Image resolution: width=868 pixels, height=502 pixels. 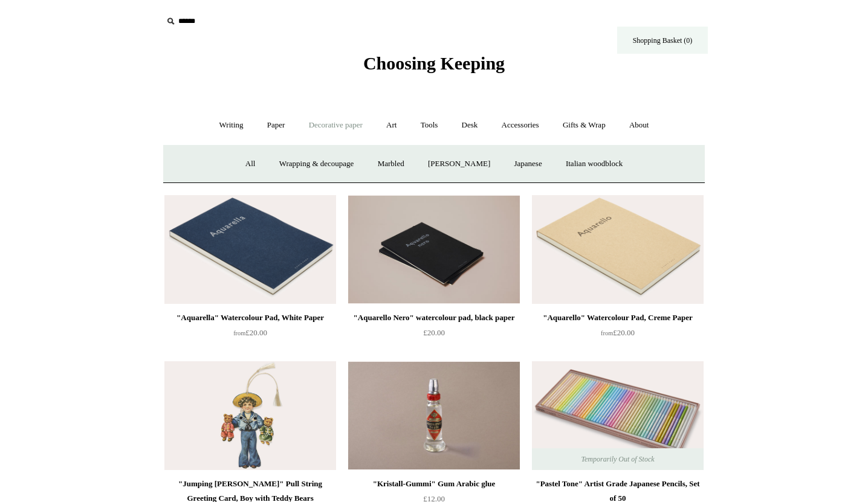 I want to click on a: Desk, so click(x=470, y=125).